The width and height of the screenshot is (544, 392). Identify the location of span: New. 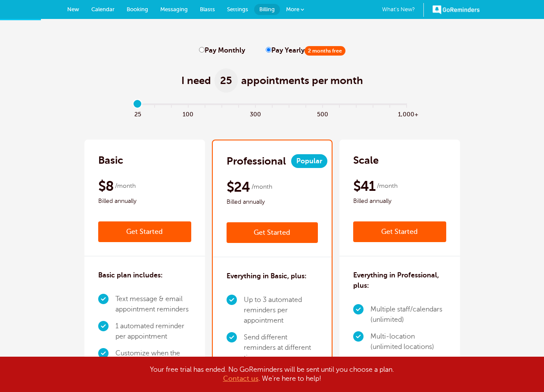
(73, 9).